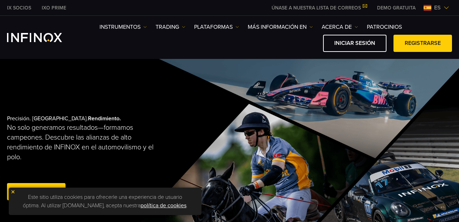 The height and width of the screenshot is (222, 459). What do you see at coordinates (281, 27) in the screenshot?
I see `a: Más información en` at bounding box center [281, 27].